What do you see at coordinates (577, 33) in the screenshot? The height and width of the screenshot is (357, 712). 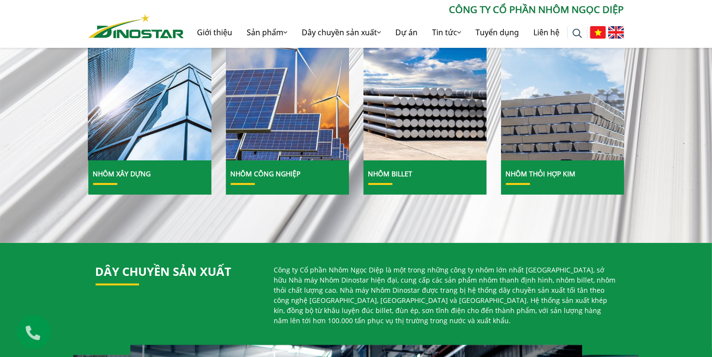 I see `img: search` at bounding box center [577, 33].